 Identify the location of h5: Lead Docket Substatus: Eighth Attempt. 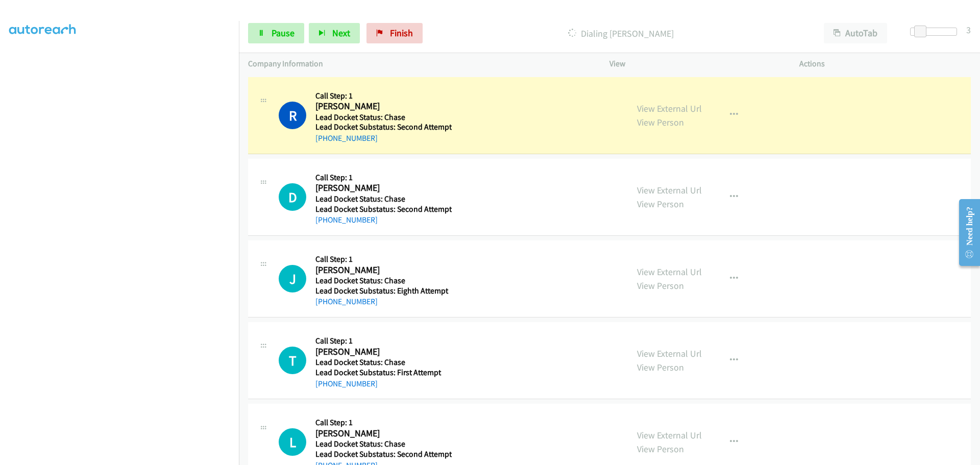
(382, 291).